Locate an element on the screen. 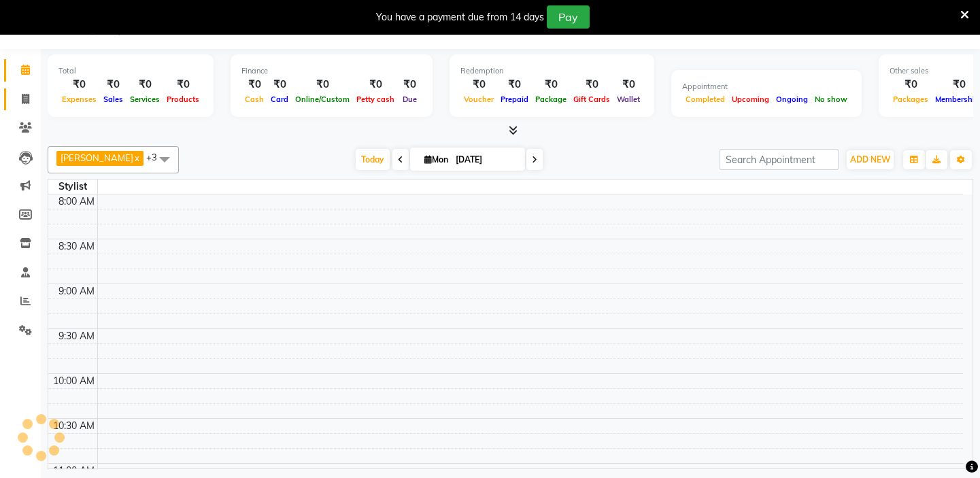  div: 10:00 AM is located at coordinates (74, 380).